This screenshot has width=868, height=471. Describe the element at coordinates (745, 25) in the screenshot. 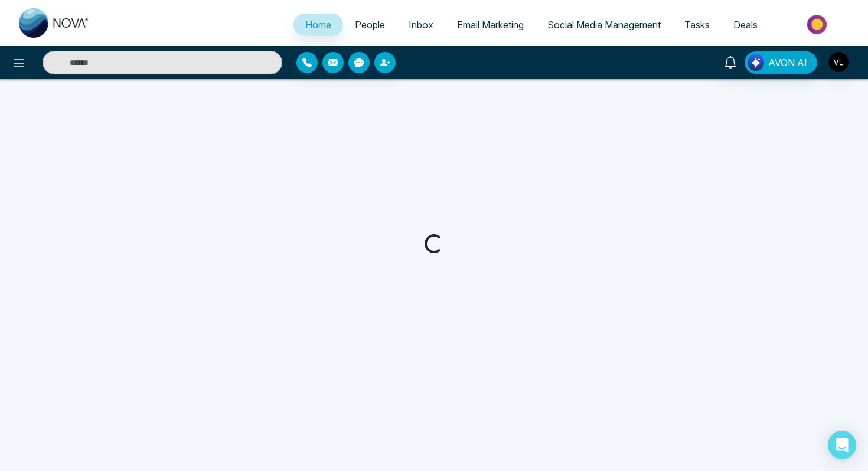

I see `span: Deals` at that location.